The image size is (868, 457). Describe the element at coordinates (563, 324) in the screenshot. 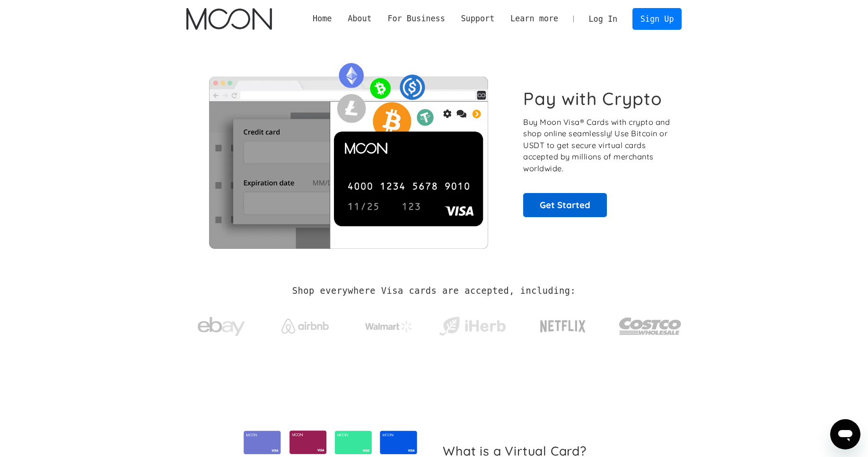

I see `a: Netflix` at that location.